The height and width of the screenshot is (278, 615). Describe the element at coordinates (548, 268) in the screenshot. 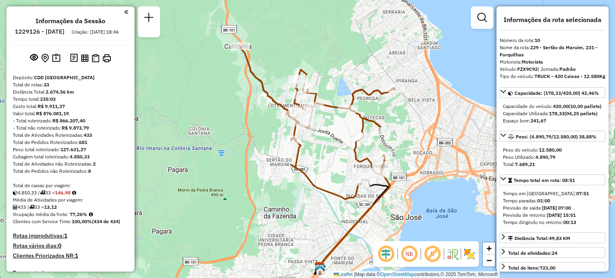

I see `strong: 723,00` at that location.